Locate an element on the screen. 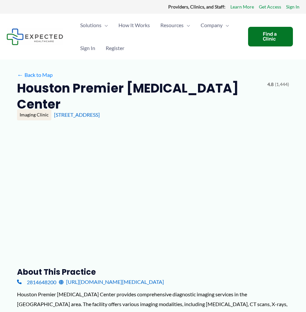  a: ResourcesMenu Toggle is located at coordinates (175, 25).